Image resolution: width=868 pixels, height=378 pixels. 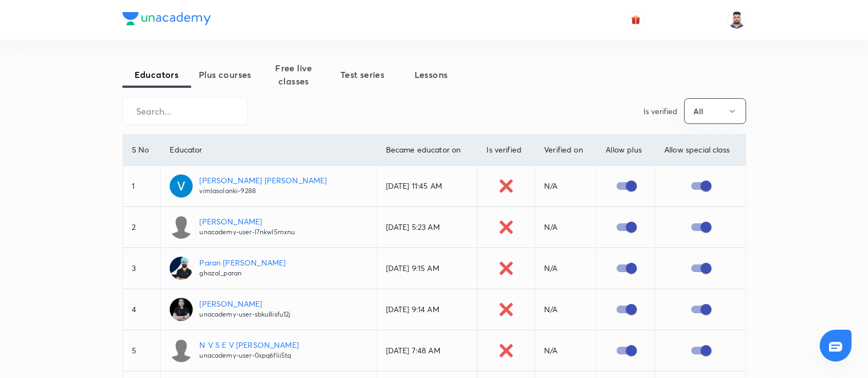 I want to click on th: Allow special class, so click(x=701, y=150).